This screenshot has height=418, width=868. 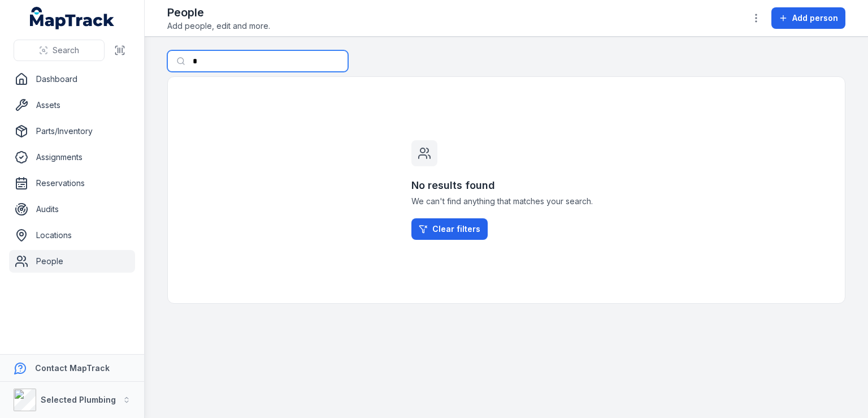 What do you see at coordinates (219, 26) in the screenshot?
I see `span: Add people, edit and more.` at bounding box center [219, 26].